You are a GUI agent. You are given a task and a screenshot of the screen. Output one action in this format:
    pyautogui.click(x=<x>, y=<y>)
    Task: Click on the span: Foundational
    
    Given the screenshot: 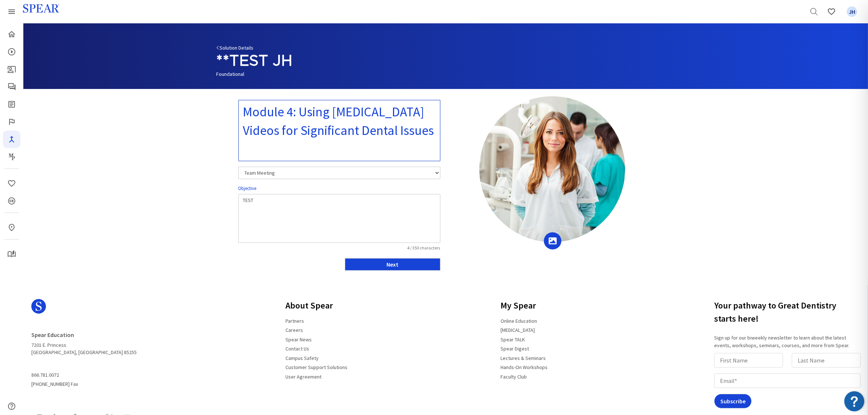 What is the action you would take?
    pyautogui.click(x=231, y=74)
    